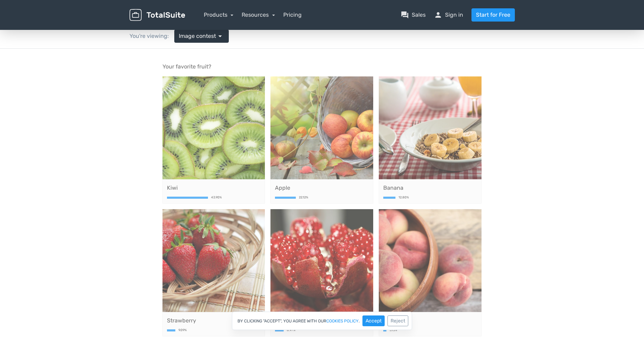 Image resolution: width=644 pixels, height=337 pixels. I want to click on img: apple-1776744_1920-500x500.jpg, so click(322, 79).